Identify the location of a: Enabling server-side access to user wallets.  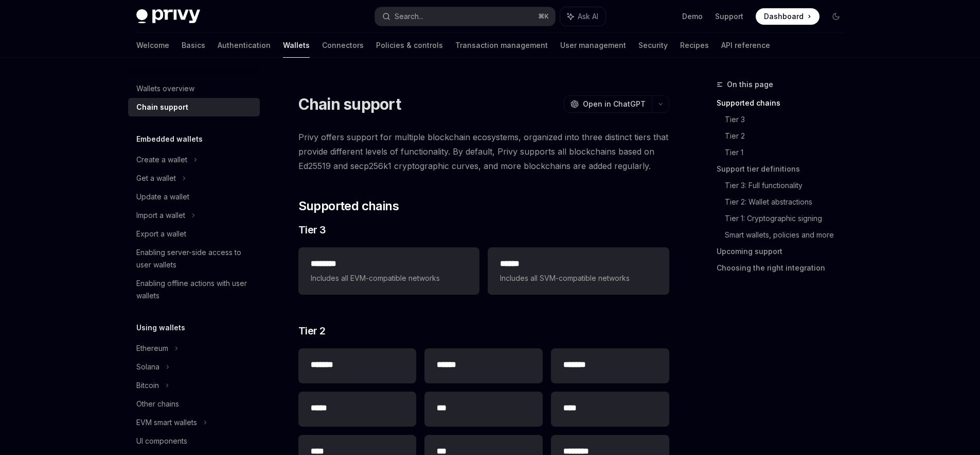
(194, 259).